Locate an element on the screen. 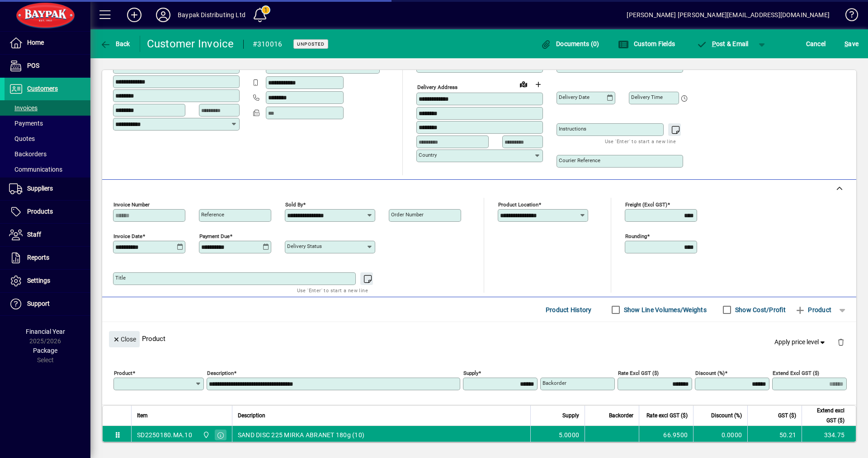 This screenshot has width=868, height=458. button: Apply price level is located at coordinates (800, 343).